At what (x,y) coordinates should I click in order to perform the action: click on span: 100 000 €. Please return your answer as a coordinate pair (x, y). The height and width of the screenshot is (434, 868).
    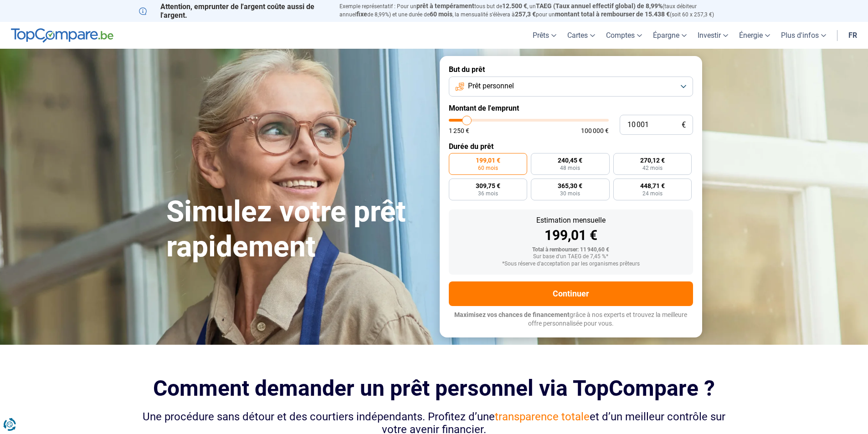
    Looking at the image, I should click on (595, 131).